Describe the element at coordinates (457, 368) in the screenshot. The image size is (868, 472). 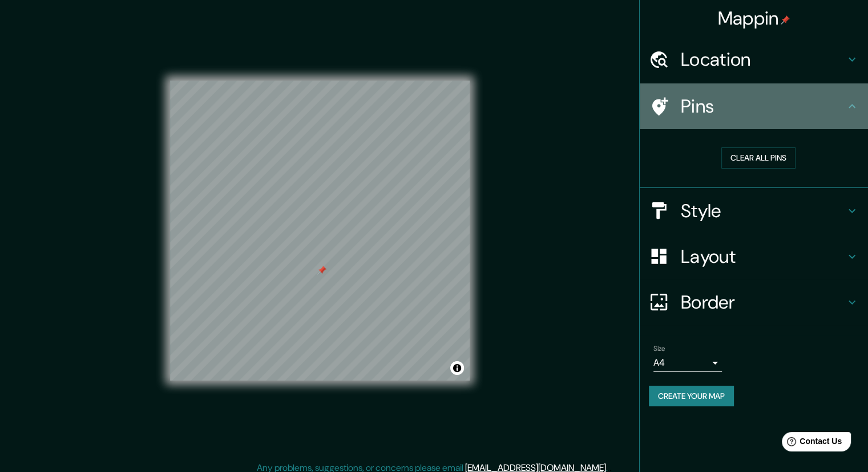
I see `button: Toggle attribution` at that location.